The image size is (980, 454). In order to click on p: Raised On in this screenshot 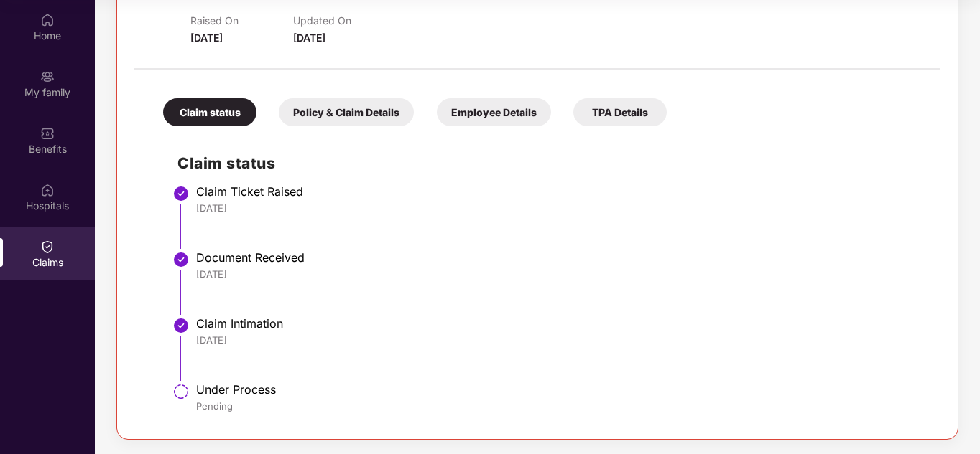, I will do `click(242, 20)`.